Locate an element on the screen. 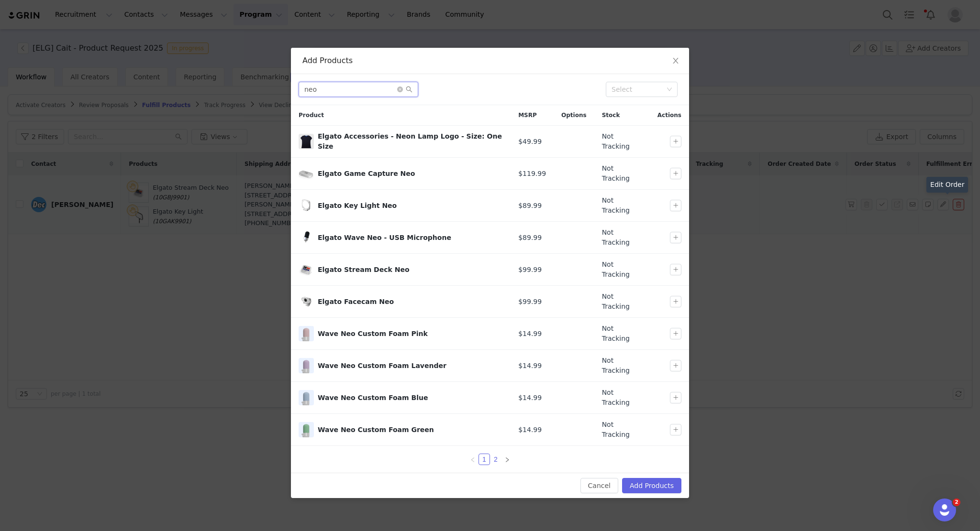 The height and width of the screenshot is (531, 980). span: Elgato Facecam Neo is located at coordinates (306, 301).